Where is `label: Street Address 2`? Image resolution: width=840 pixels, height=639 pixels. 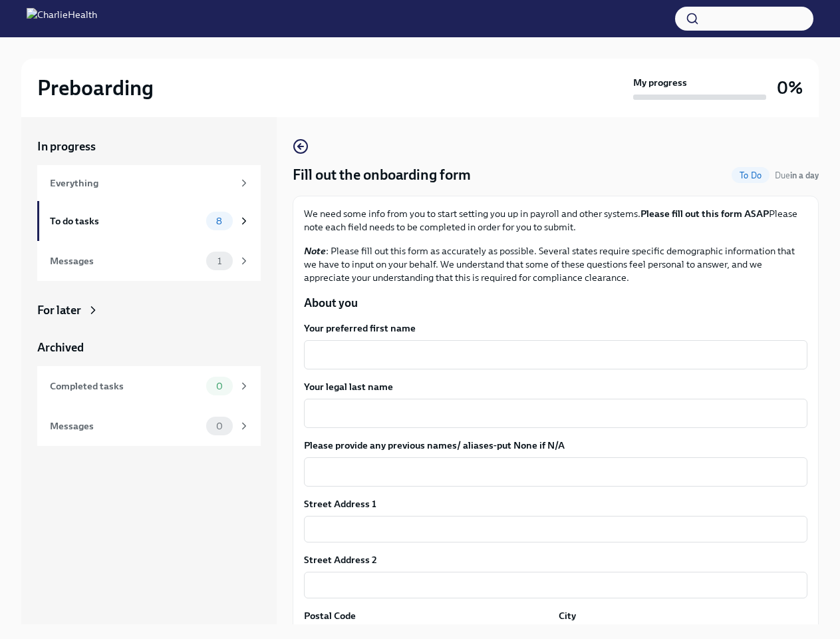 label: Street Address 2 is located at coordinates (341, 560).